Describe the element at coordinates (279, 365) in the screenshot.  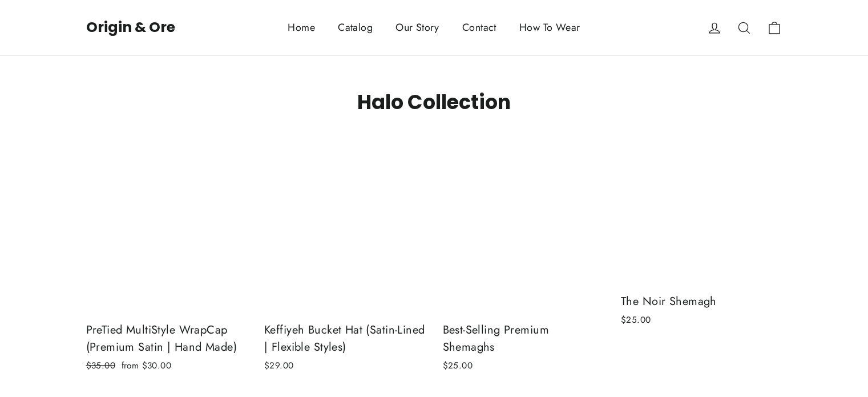
I see `span: $29.00` at that location.